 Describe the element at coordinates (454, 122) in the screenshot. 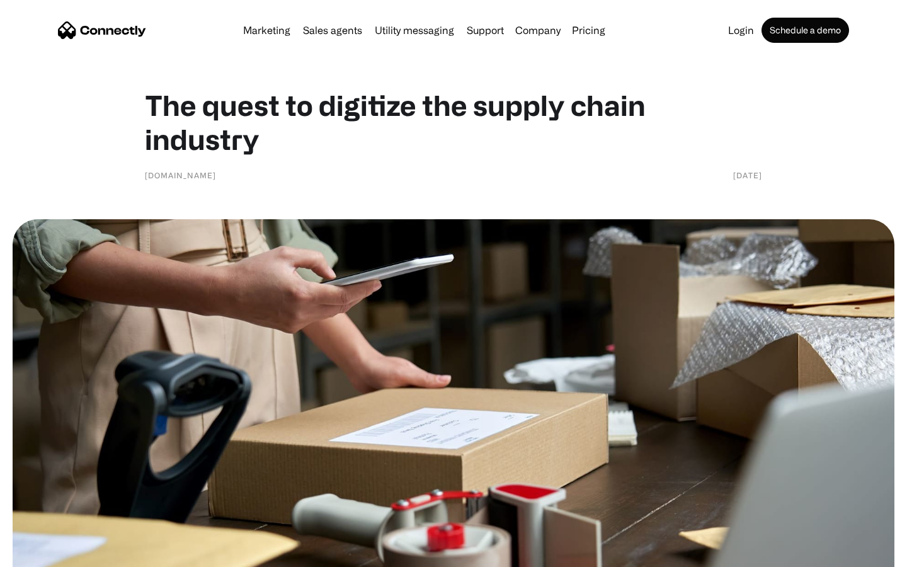

I see `h1: The quest to digitize the supply chain industry` at that location.